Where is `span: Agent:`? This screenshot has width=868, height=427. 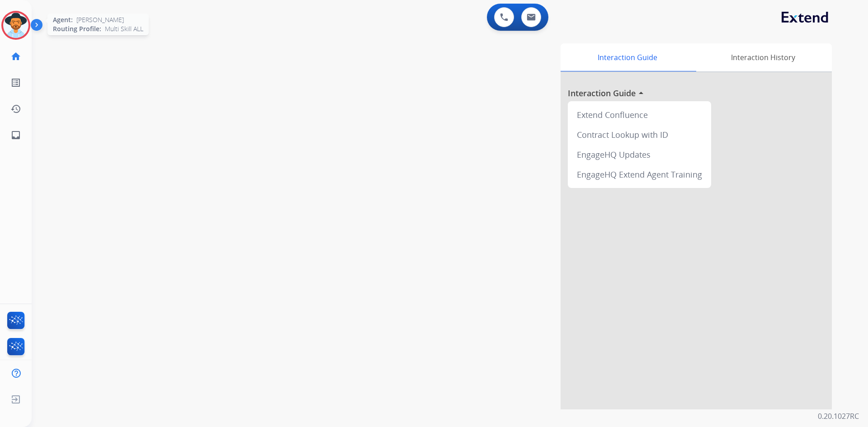 span: Agent: is located at coordinates (63, 20).